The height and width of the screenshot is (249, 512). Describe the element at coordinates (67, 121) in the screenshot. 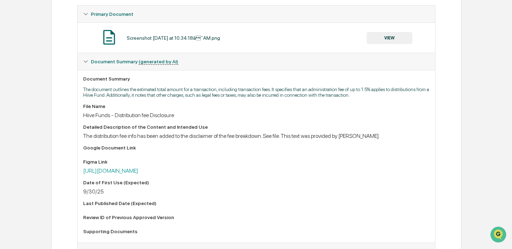

I see `a: Powered byPylon` at that location.